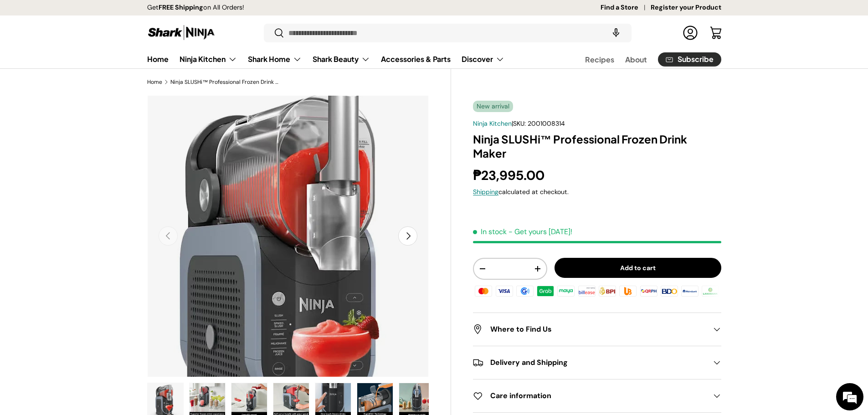 This screenshot has width=868, height=415. I want to click on a: Find a Store, so click(626, 8).